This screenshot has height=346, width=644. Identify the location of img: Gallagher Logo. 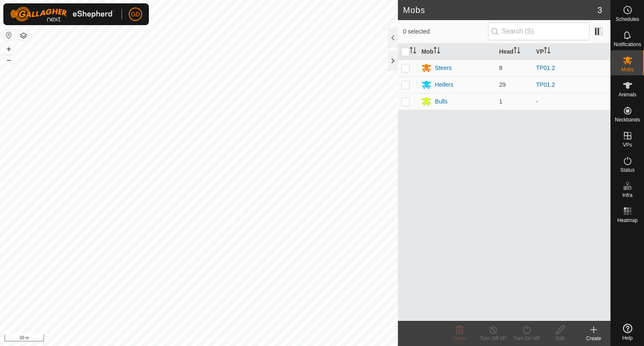
(63, 14).